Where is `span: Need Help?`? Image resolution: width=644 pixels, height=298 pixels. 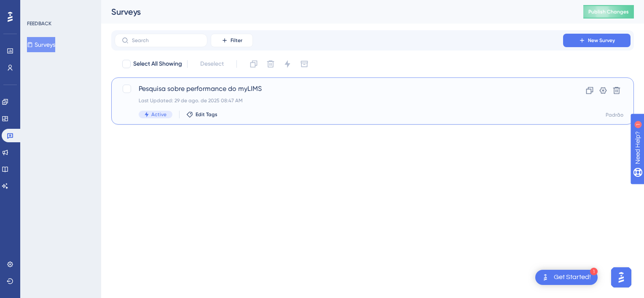 span: Need Help? is located at coordinates (36, 7).